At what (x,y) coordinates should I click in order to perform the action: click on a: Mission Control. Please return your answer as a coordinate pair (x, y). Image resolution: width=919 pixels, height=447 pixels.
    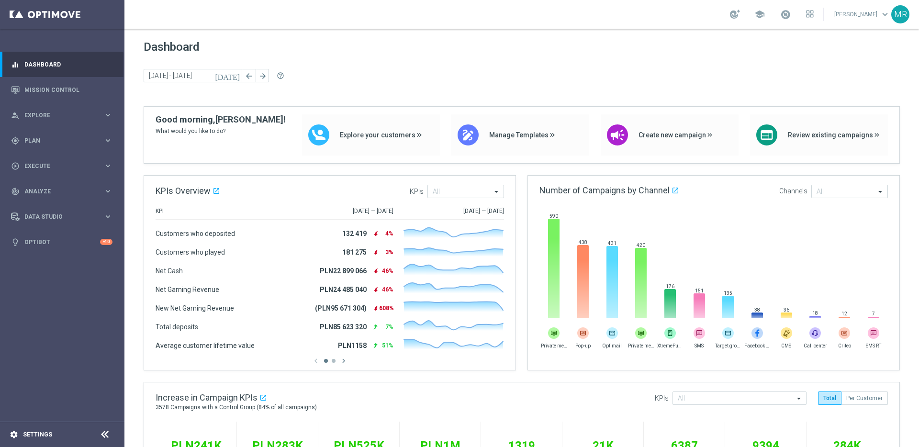
    Looking at the image, I should click on (68, 89).